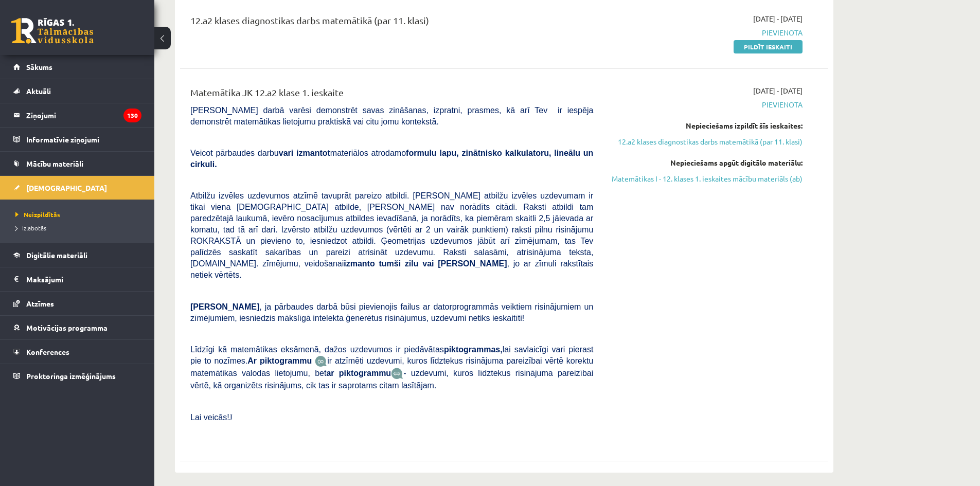 The width and height of the screenshot is (980, 486). I want to click on a: Informatīvie ziņojumi, so click(77, 140).